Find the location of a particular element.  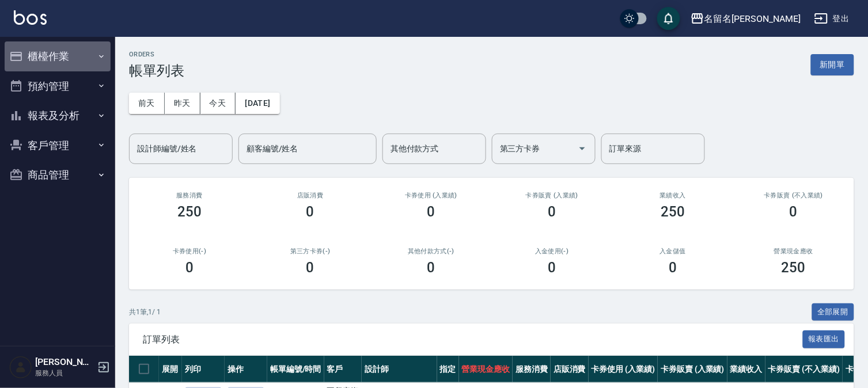

h2: 業績收入 is located at coordinates (672, 195).